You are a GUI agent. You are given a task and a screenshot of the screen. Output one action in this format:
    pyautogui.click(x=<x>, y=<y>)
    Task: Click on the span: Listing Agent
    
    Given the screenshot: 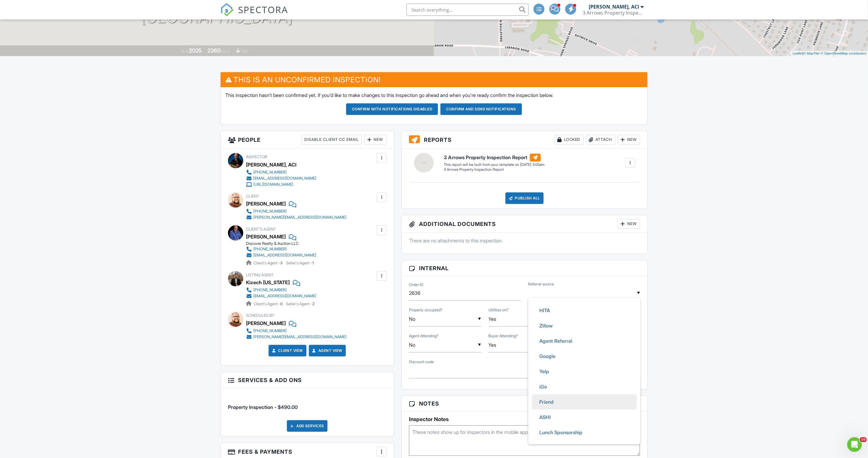 What is the action you would take?
    pyautogui.click(x=260, y=275)
    